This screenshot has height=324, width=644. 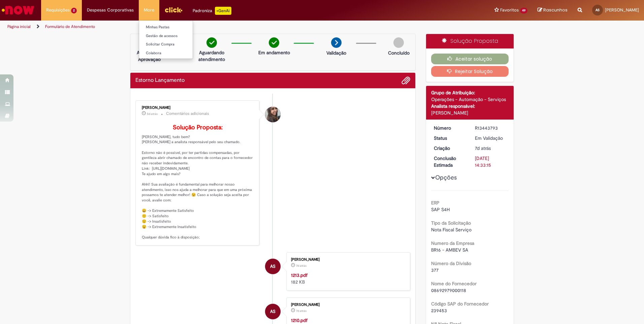 I want to click on p: Concluído, so click(x=399, y=53).